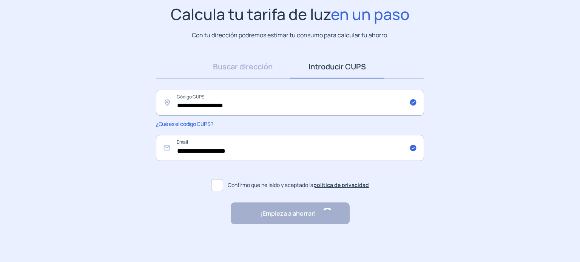 This screenshot has width=580, height=262. I want to click on span: en un paso, so click(370, 14).